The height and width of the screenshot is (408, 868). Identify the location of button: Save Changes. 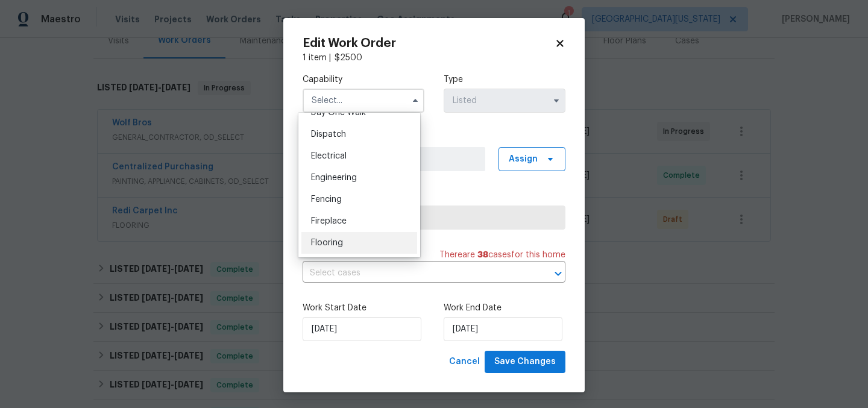
(525, 362).